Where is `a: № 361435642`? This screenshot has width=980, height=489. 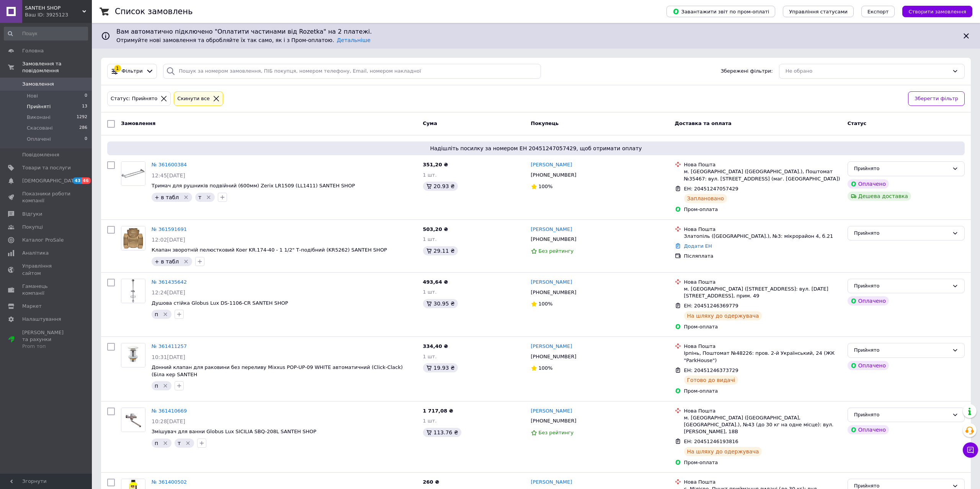
a: № 361435642 is located at coordinates (169, 282).